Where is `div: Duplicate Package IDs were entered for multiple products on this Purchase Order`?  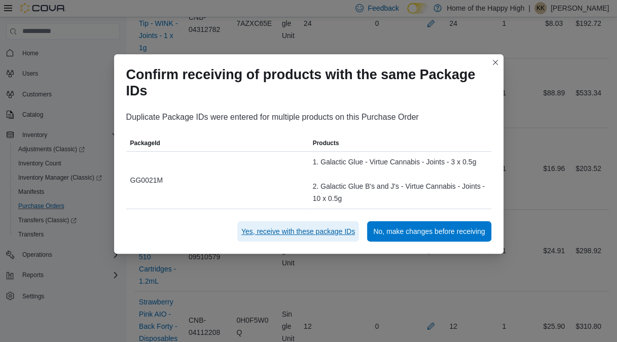 div: Duplicate Package IDs were entered for multiple products on this Purchase Order is located at coordinates (309, 117).